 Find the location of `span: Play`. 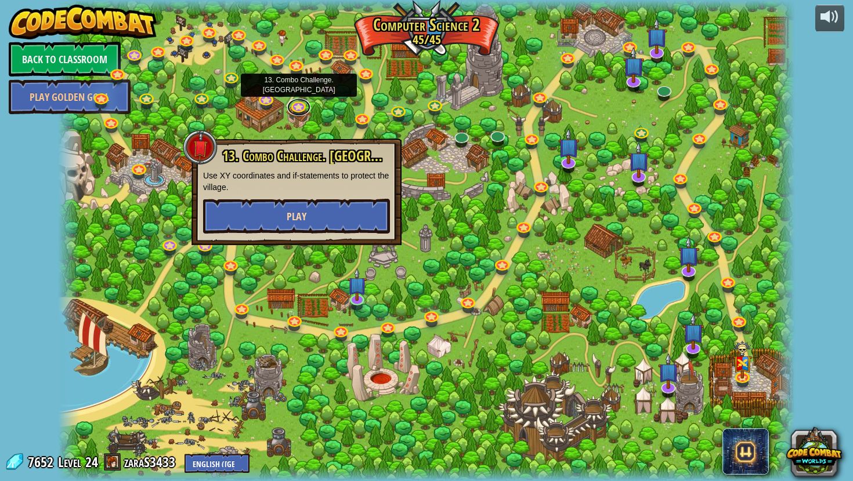

span: Play is located at coordinates (296, 216).